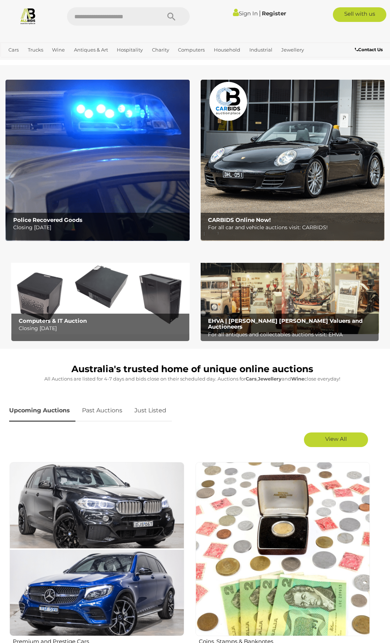  What do you see at coordinates (239, 220) in the screenshot?
I see `b: CARBIDS Online Now!` at bounding box center [239, 220].